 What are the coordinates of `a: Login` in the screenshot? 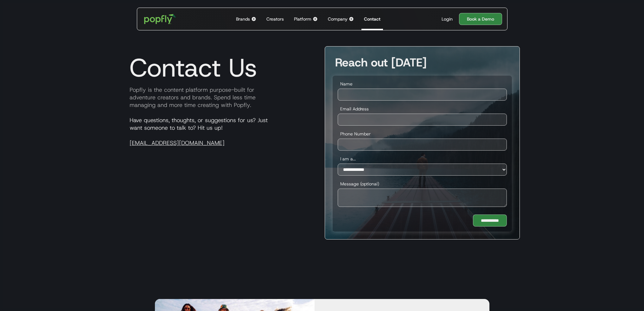 It's located at (447, 19).